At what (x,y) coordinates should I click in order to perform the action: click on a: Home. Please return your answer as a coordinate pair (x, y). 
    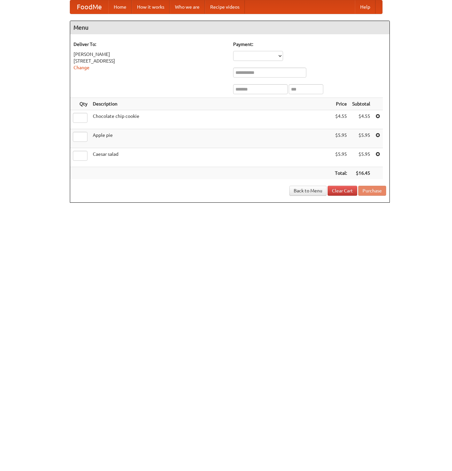
    Looking at the image, I should click on (120, 7).